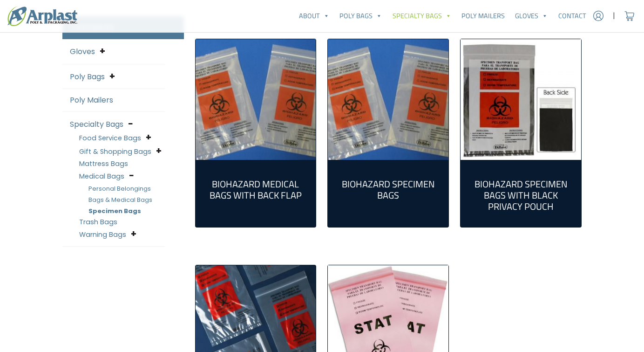 Image resolution: width=644 pixels, height=352 pixels. Describe the element at coordinates (102, 234) in the screenshot. I see `a: Warning Bags` at that location.